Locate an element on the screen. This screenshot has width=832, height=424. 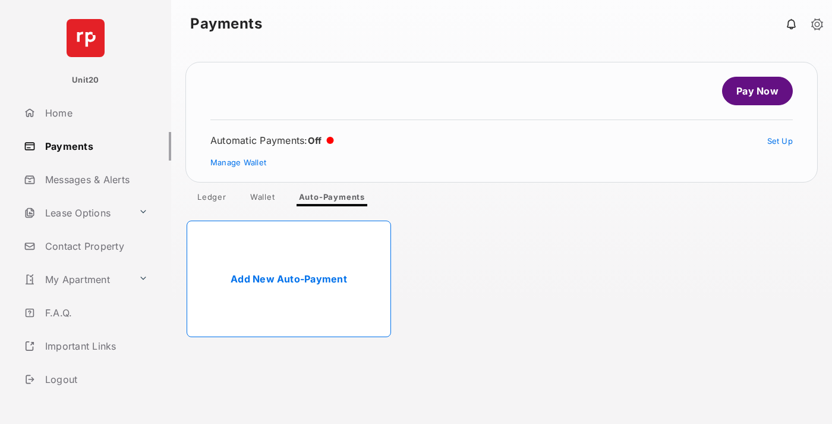
a: Manage Wallet is located at coordinates (238, 162).